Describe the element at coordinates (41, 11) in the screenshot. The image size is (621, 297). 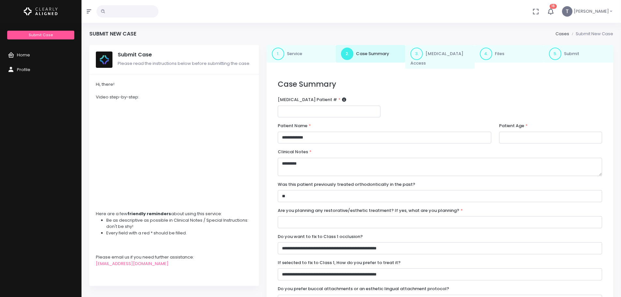
I see `a: Logo Horizontal` at that location.